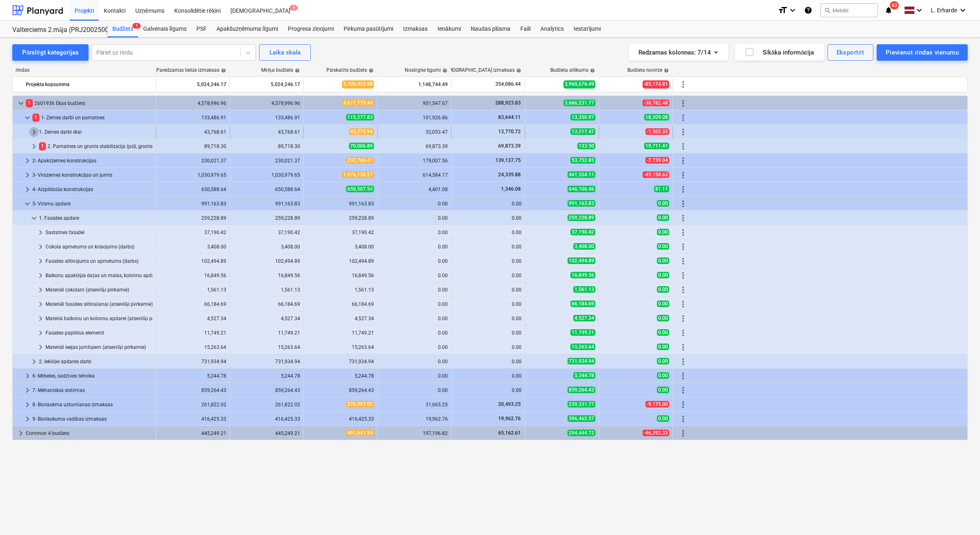  What do you see at coordinates (267, 84) in the screenshot?
I see `div: 5,024,246.17` at bounding box center [267, 84].